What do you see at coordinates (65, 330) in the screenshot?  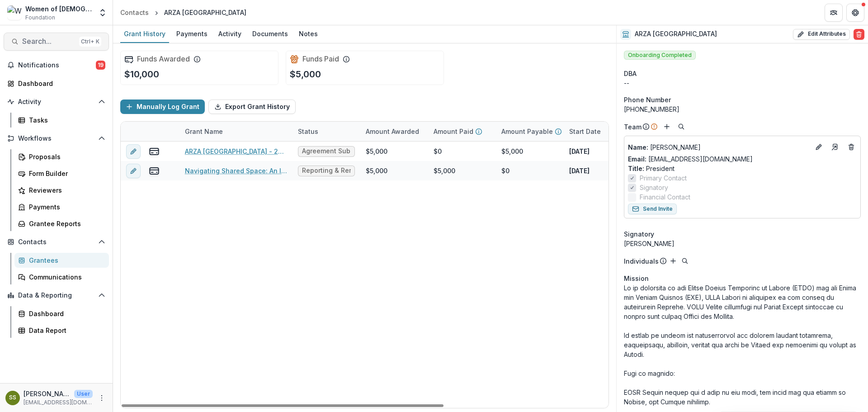 I see `div: Data Report` at bounding box center [65, 330].